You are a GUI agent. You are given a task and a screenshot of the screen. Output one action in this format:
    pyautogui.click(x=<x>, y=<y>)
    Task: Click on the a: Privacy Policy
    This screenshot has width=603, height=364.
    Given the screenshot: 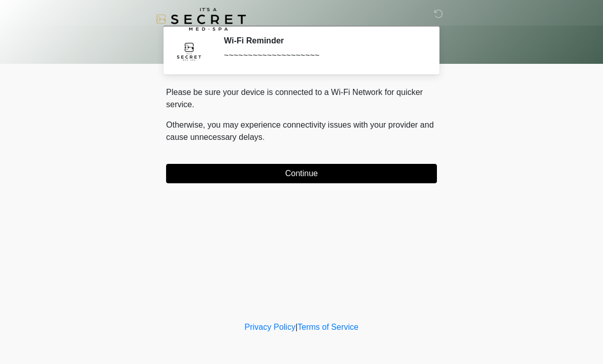 What is the action you would take?
    pyautogui.click(x=271, y=326)
    